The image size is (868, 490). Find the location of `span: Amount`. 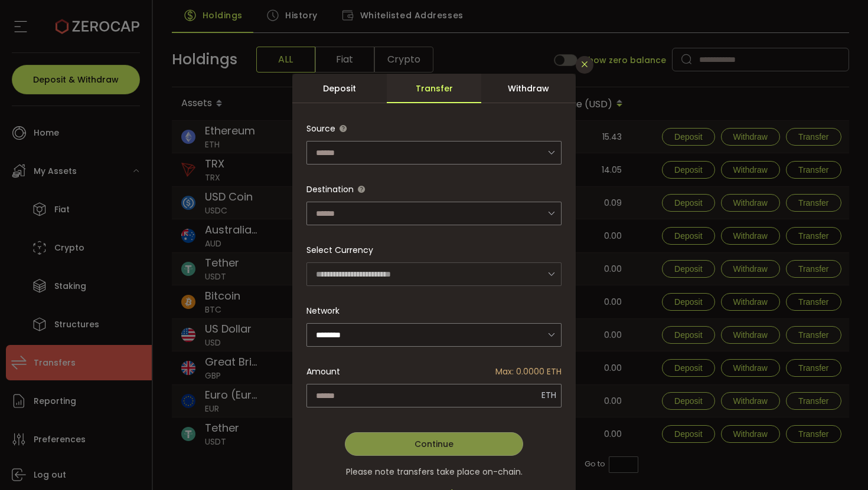

span: Amount is located at coordinates (323, 371).